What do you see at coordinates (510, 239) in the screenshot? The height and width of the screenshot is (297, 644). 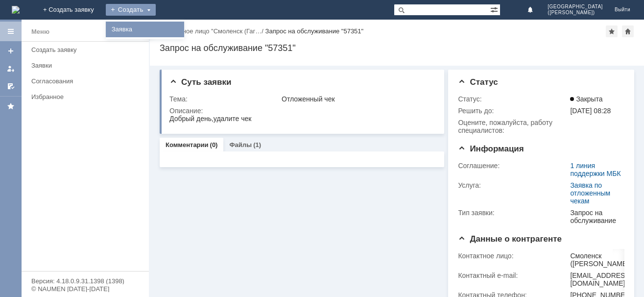 I see `span: Данные о контрагенте` at bounding box center [510, 239].